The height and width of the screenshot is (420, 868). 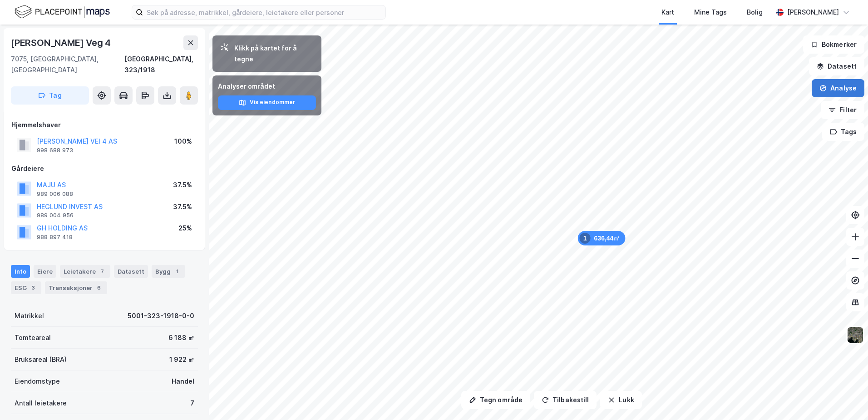 What do you see at coordinates (838, 88) in the screenshot?
I see `button: Analyse` at bounding box center [838, 88].